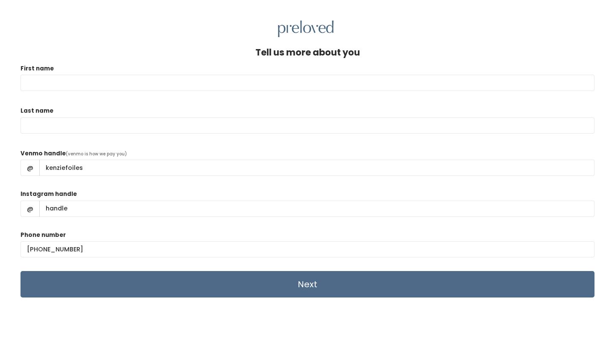  Describe the element at coordinates (43, 235) in the screenshot. I see `label: Phone number` at that location.